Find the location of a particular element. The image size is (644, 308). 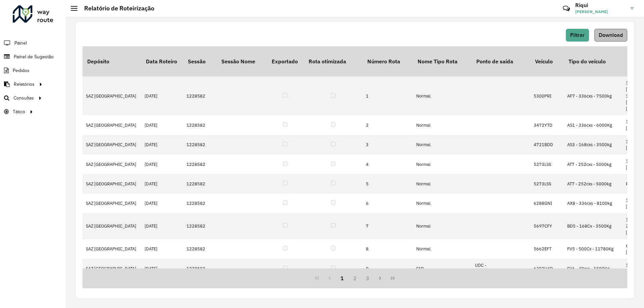

span: Filtrar is located at coordinates (578, 35).